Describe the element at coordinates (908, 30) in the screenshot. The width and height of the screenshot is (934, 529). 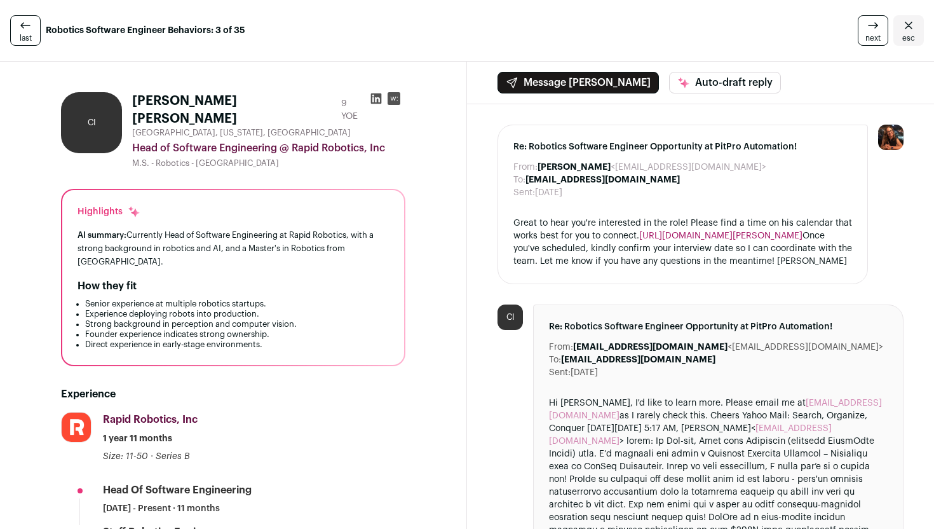
I see `a: Close` at that location.